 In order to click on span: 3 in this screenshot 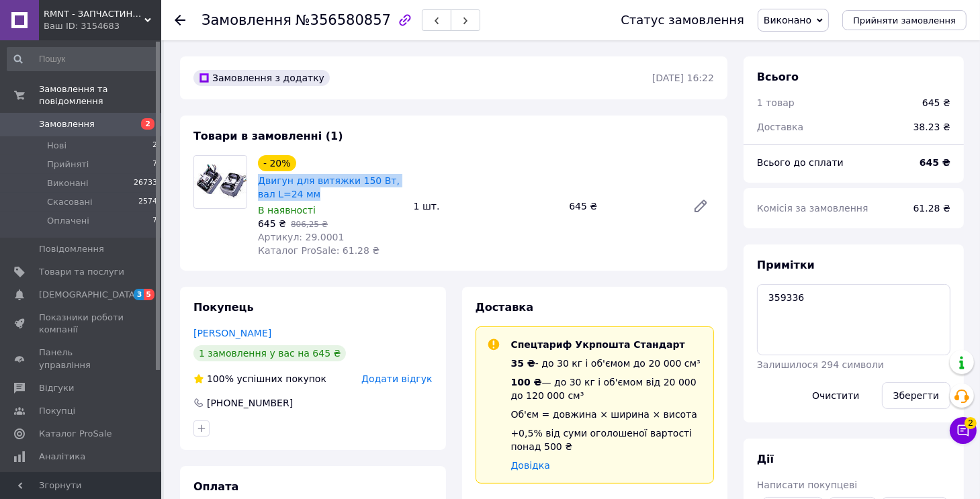, I will do `click(139, 294)`.